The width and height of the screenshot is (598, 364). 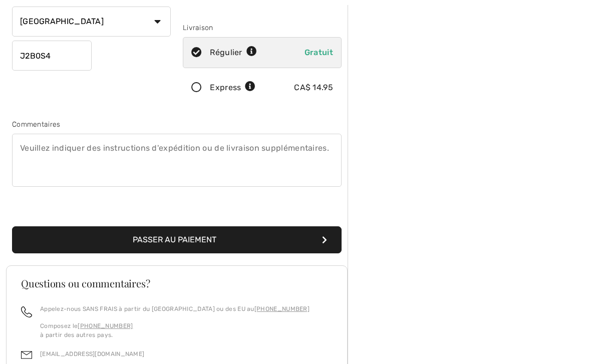 What do you see at coordinates (26, 355) in the screenshot?
I see `img: email` at bounding box center [26, 355].